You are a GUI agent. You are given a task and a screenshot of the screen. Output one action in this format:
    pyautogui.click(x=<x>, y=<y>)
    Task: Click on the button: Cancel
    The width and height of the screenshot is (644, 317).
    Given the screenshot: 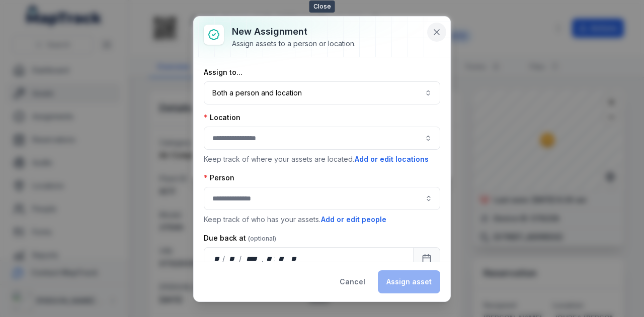 What is the action you would take?
    pyautogui.click(x=352, y=282)
    